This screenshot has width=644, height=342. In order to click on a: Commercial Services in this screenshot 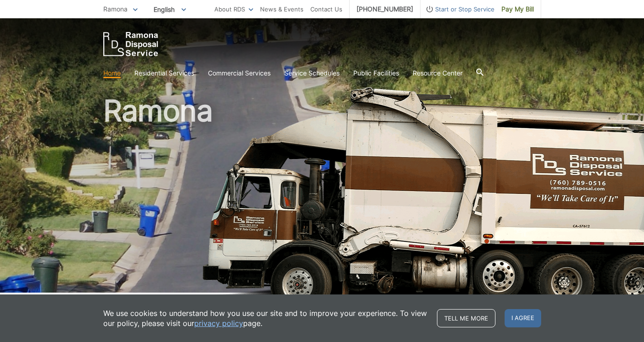, I will do `click(239, 74)`.